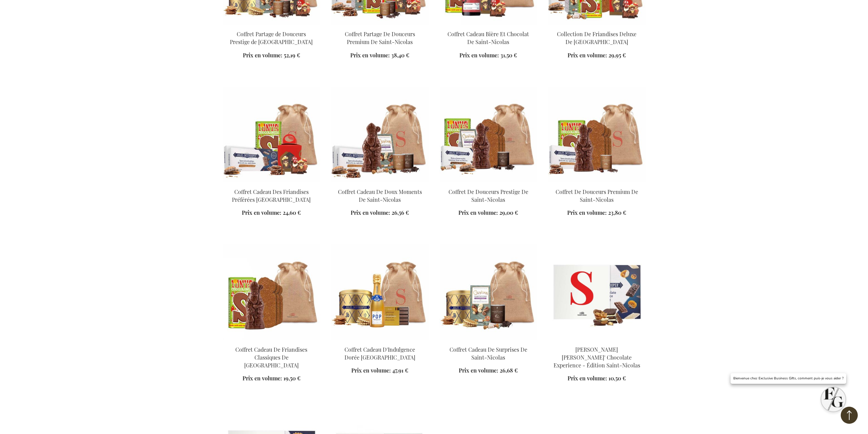 The height and width of the screenshot is (434, 868). Describe the element at coordinates (380, 292) in the screenshot. I see `img: Saint Nicholas Golden Indulgence Gift Box` at that location.